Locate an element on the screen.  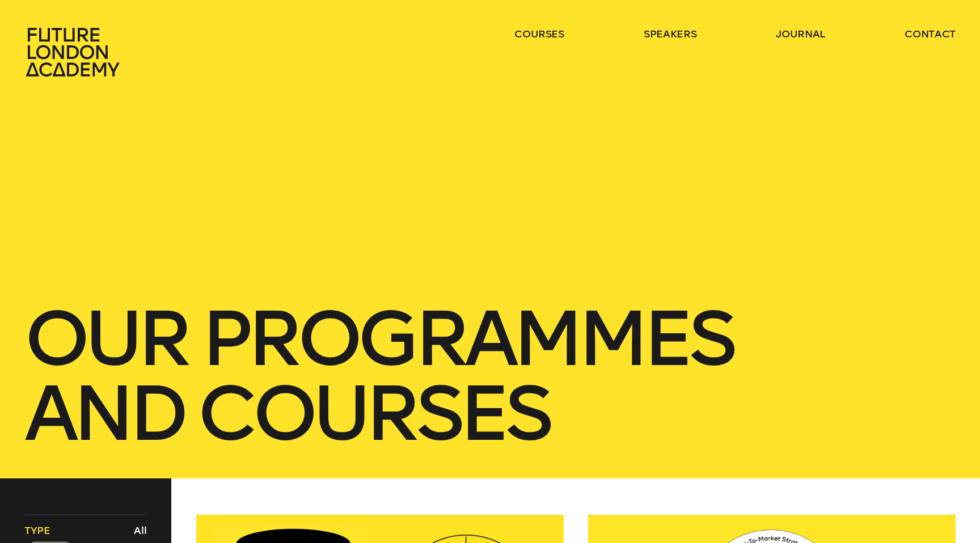
a: contact is located at coordinates (930, 34).